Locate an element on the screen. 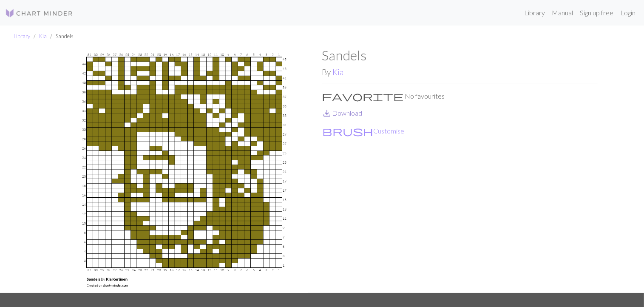 Image resolution: width=644 pixels, height=307 pixels. a: DownloadDownload is located at coordinates (342, 112).